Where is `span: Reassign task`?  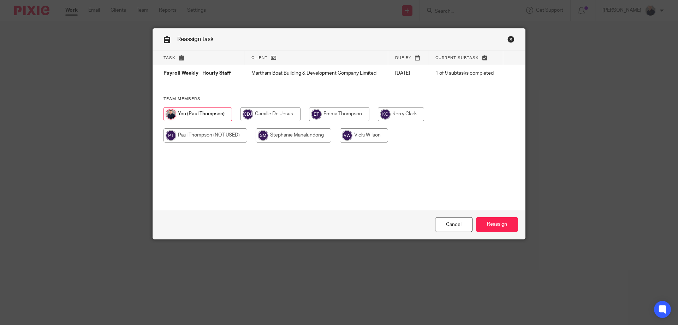 span: Reassign task is located at coordinates (195, 39).